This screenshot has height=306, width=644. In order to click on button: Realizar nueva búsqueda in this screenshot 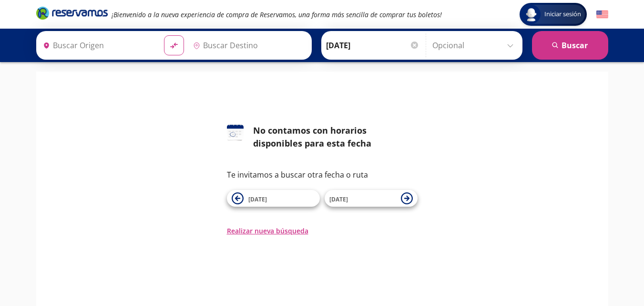, I will do `click(267, 230)`.